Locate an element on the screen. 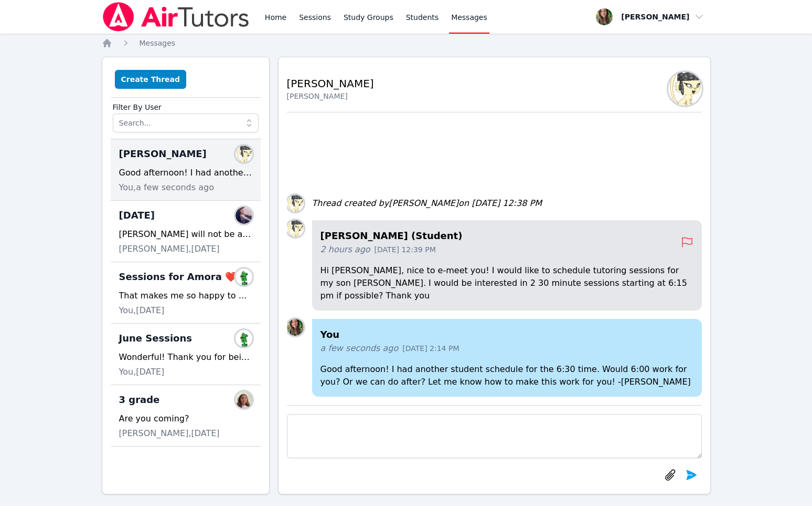 The width and height of the screenshot is (812, 506). div: Are you coming? is located at coordinates (186, 419).